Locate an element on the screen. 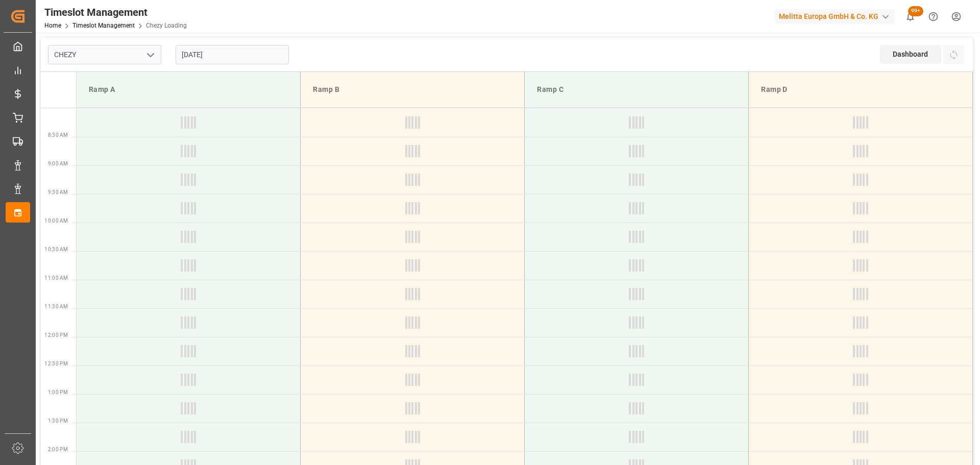 The width and height of the screenshot is (980, 465). span: 9:30 AM is located at coordinates (58, 192).